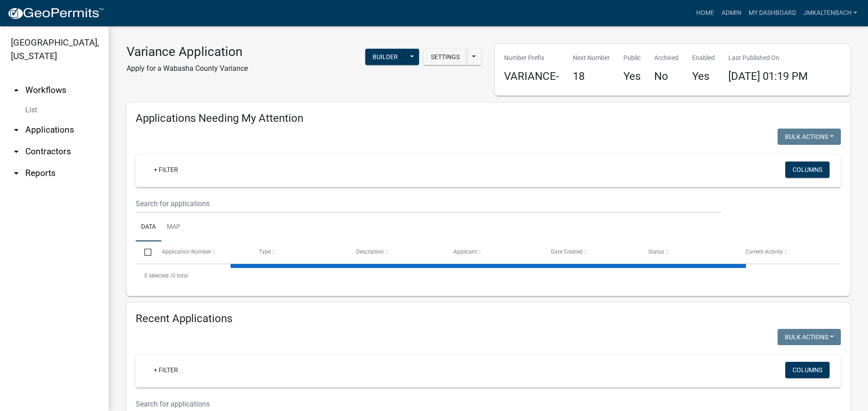 This screenshot has height=411, width=868. Describe the element at coordinates (656, 252) in the screenshot. I see `span: Status` at that location.